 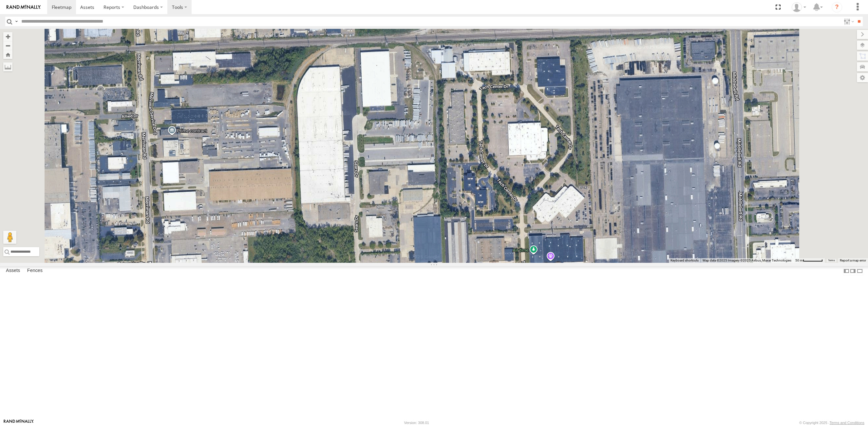 I want to click on label: Search Query, so click(x=16, y=22).